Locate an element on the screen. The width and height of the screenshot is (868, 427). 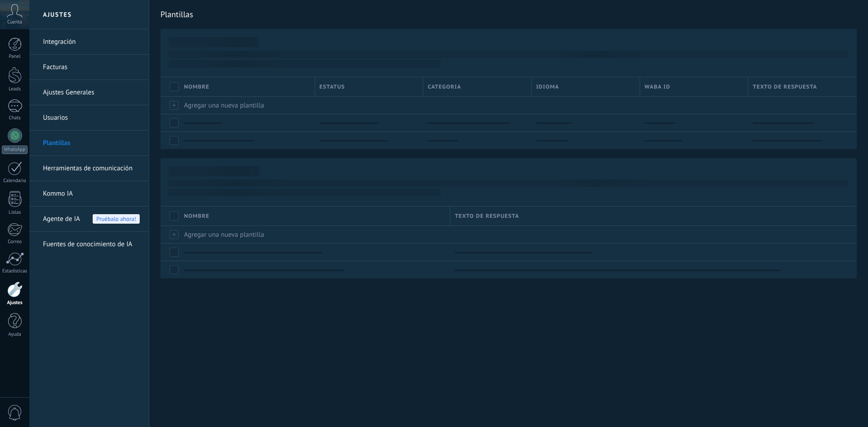
li: Ajustes Generales is located at coordinates (89, 93).